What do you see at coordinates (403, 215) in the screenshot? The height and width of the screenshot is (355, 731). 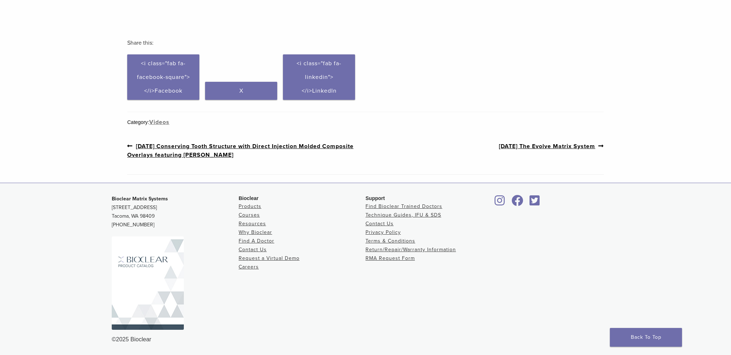 I see `a: Technique Guides, IFU & SDS` at bounding box center [403, 215].